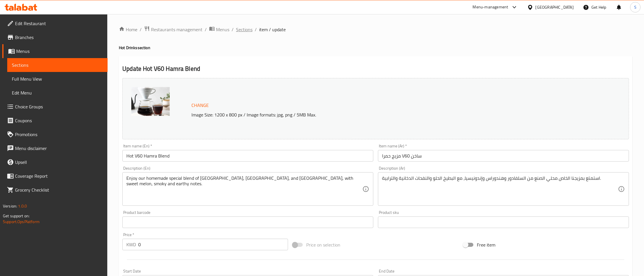 The height and width of the screenshot is (276, 644). What do you see at coordinates (58, 93) in the screenshot?
I see `span: Edit Menu` at bounding box center [58, 93].